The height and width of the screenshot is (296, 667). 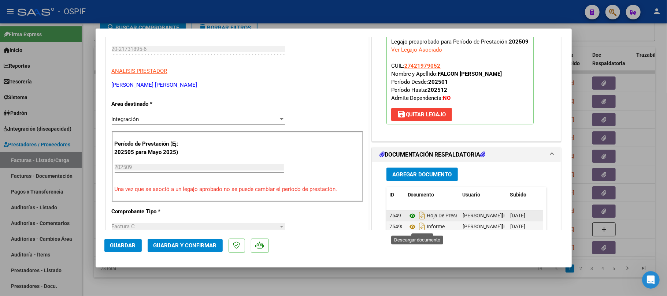 I want to click on span: Guardar, so click(x=123, y=246).